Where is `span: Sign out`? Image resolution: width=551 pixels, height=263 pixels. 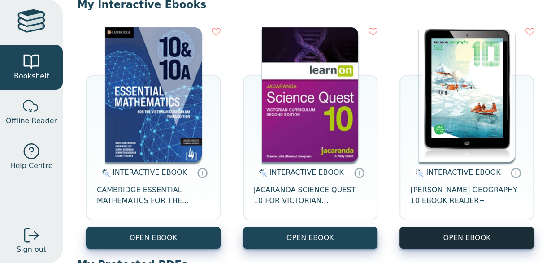 span: Sign out is located at coordinates (31, 250).